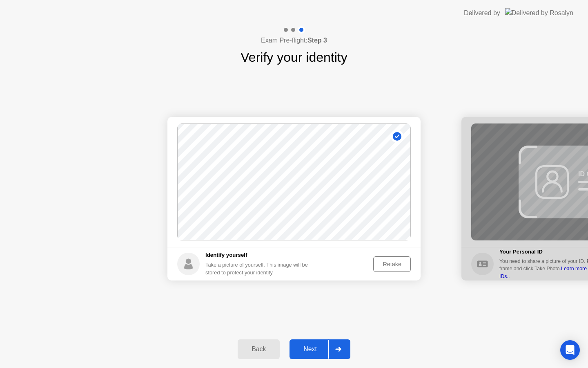 The image size is (588, 368). I want to click on img: Delivered by Rosalyn, so click(539, 13).